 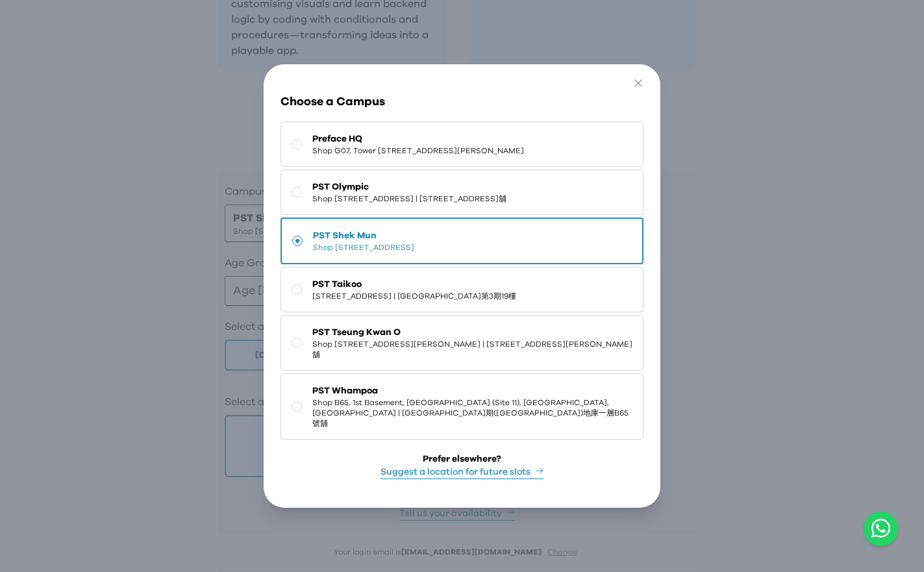 What do you see at coordinates (418, 139) in the screenshot?
I see `span: Preface HQ` at bounding box center [418, 139].